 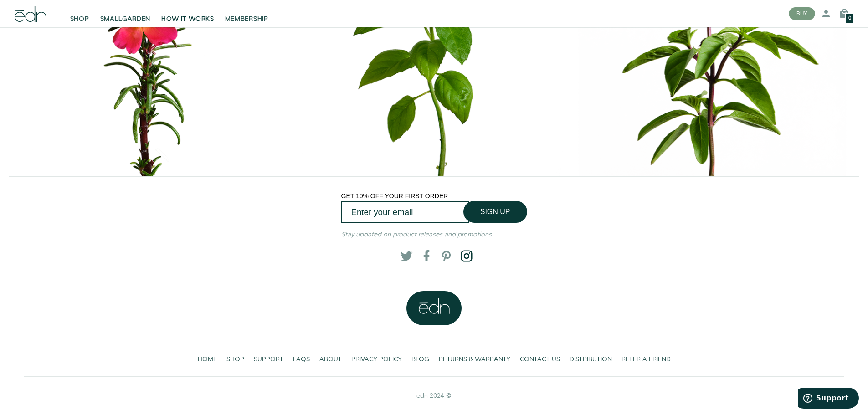 I want to click on a: SUPPORT, so click(x=269, y=359).